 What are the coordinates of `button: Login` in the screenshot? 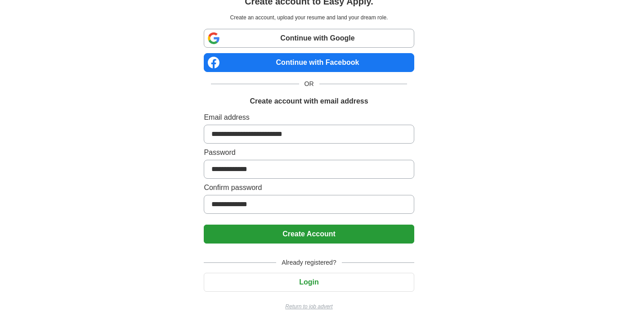 It's located at (308, 282).